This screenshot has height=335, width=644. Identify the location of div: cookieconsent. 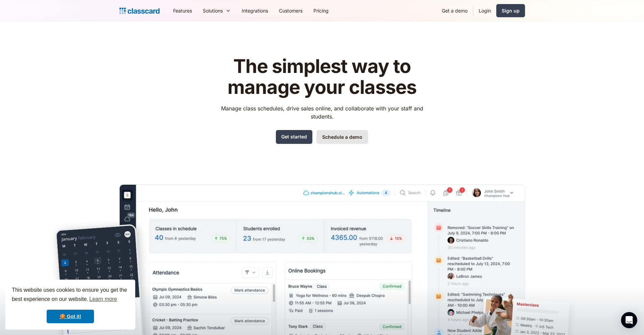
(70, 304).